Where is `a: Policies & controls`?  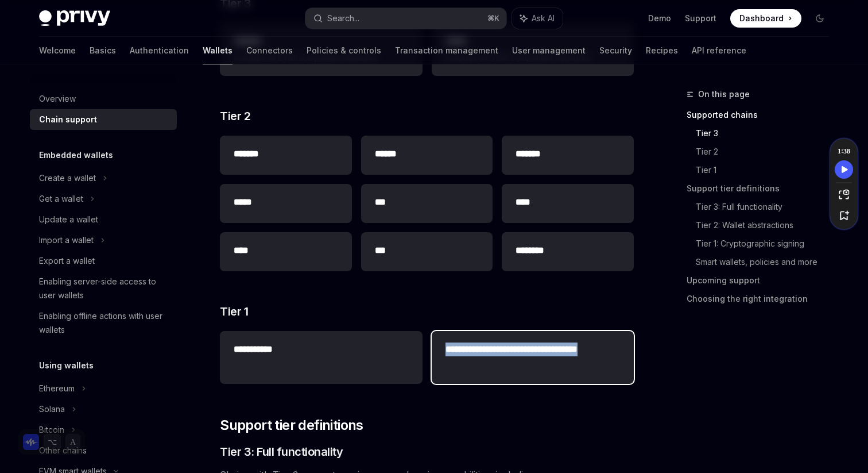
a: Policies & controls is located at coordinates (344, 51).